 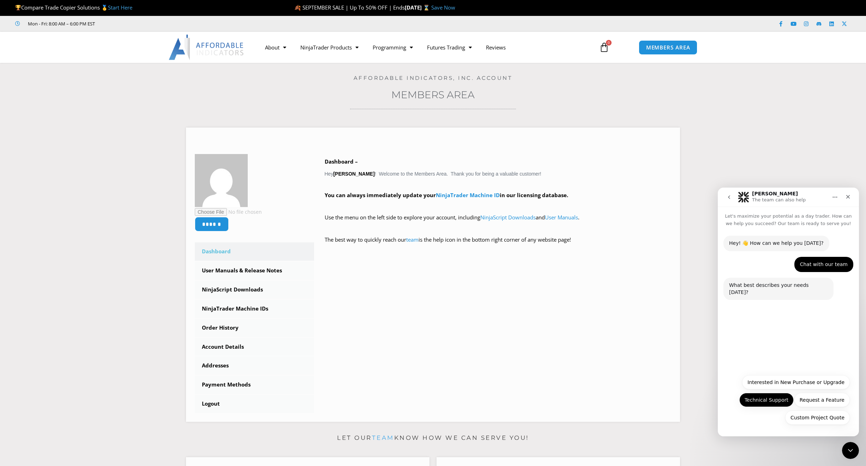 What do you see at coordinates (447, 195) in the screenshot?
I see `strong: You can always immediately update your in our licensing database.` at bounding box center [447, 195].